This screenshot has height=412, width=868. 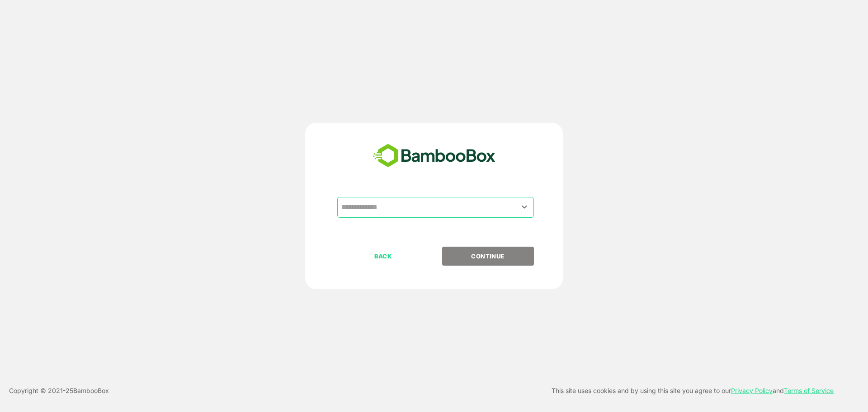 I want to click on p: This site uses cookies and by using this site you agree to our and, so click(x=693, y=391).